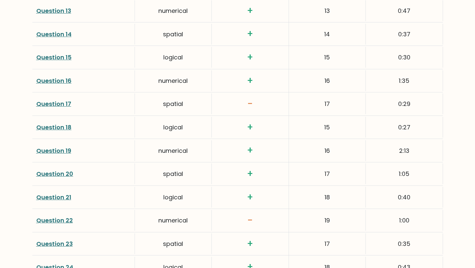 This screenshot has width=475, height=268. I want to click on div: 0:47, so click(404, 11).